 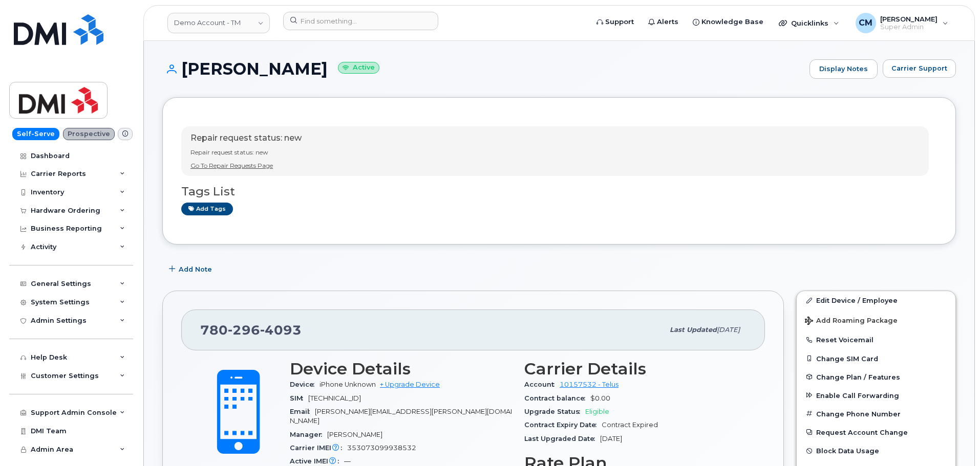 I want to click on span: Device, so click(x=305, y=385).